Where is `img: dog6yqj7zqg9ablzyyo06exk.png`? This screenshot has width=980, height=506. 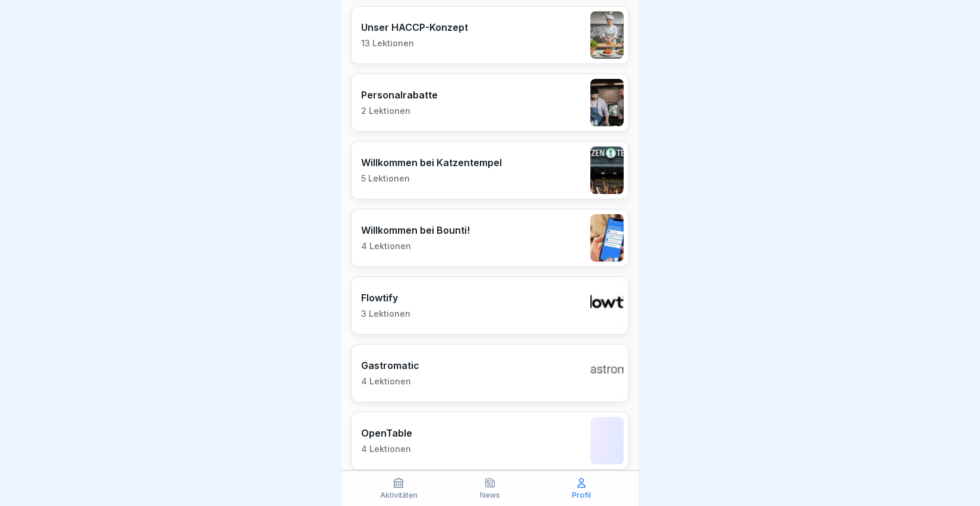
img: dog6yqj7zqg9ablzyyo06exk.png is located at coordinates (606, 306).